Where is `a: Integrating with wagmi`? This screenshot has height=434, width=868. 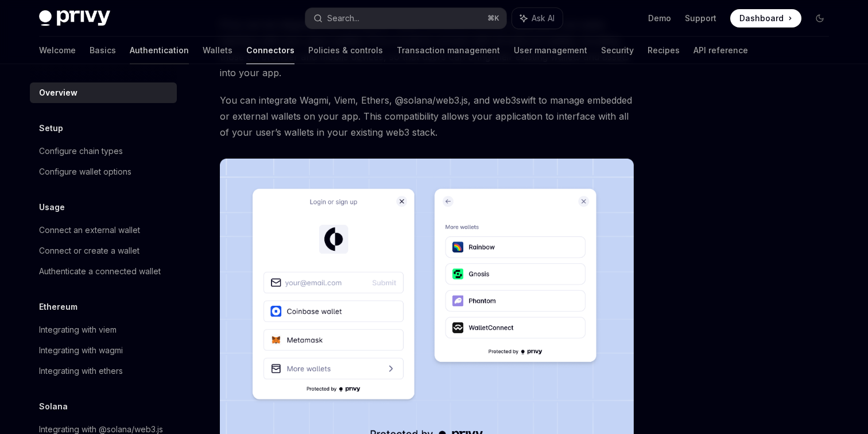
a: Integrating with wagmi is located at coordinates (103, 350).